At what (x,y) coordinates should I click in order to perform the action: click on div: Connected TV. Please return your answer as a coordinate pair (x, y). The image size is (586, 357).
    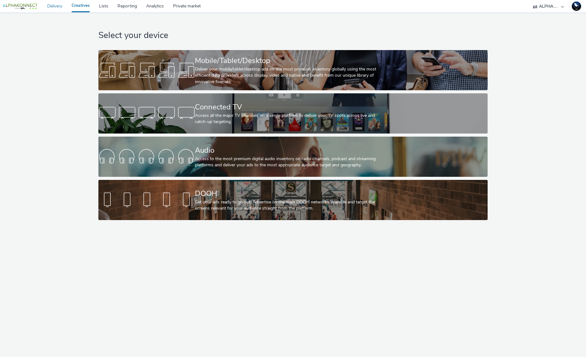
    Looking at the image, I should click on (292, 107).